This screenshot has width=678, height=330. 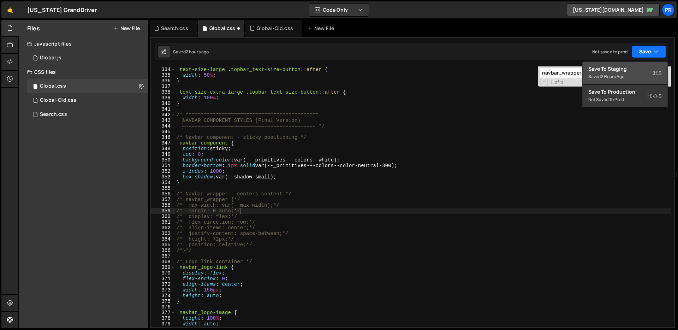 What do you see at coordinates (163, 70) in the screenshot?
I see `div: 334` at bounding box center [163, 70].